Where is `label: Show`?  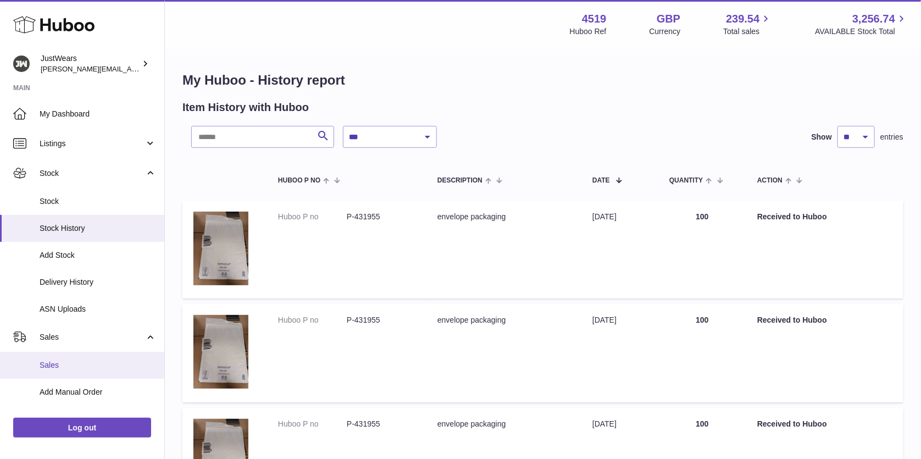 label: Show is located at coordinates (821, 137).